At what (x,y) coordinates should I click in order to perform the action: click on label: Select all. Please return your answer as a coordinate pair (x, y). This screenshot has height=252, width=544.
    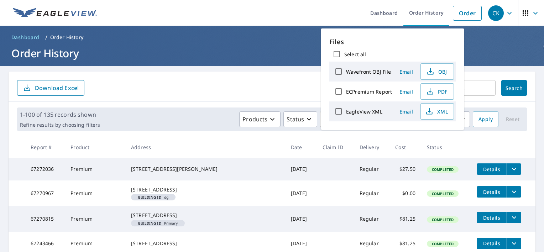
    Looking at the image, I should click on (355, 54).